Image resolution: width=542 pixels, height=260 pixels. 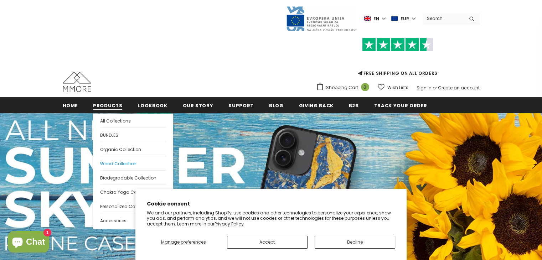 What do you see at coordinates (393, 87) in the screenshot?
I see `a: Wish Lists` at bounding box center [393, 87].